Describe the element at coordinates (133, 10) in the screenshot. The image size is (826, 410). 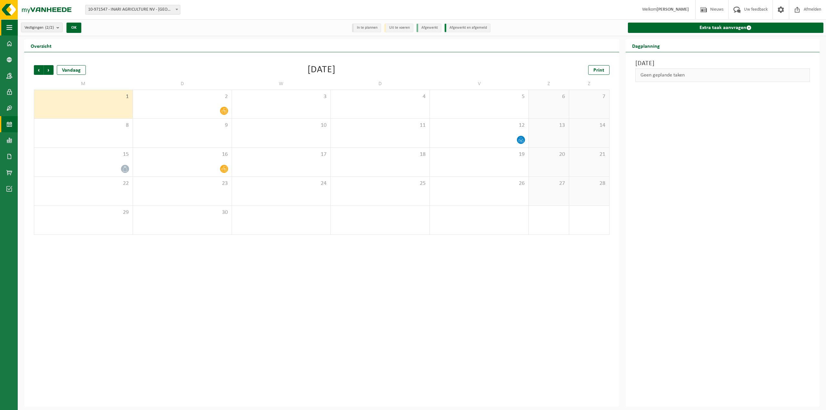
I see `span: 10-971547 - INARI AGRICULTURE NV - DEINZE` at that location.